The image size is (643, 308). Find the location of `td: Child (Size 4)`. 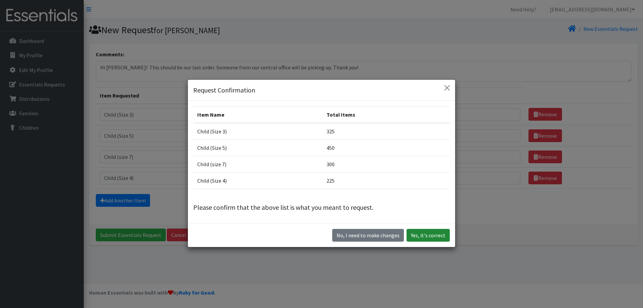

td: Child (Size 4) is located at coordinates (258, 181).